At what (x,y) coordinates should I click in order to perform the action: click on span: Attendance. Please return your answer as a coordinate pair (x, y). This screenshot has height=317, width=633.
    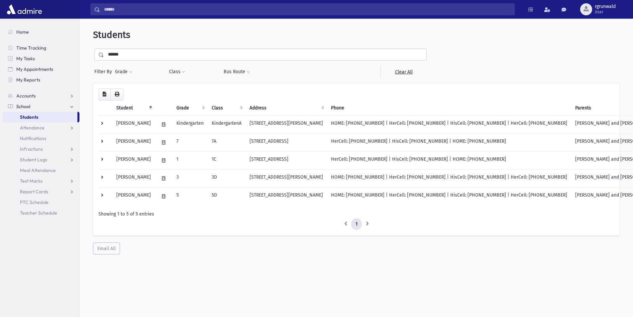
    Looking at the image, I should click on (32, 128).